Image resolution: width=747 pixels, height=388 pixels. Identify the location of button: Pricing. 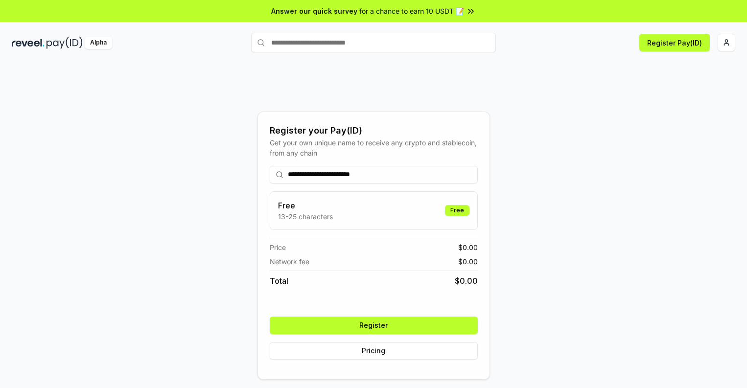
(374, 351).